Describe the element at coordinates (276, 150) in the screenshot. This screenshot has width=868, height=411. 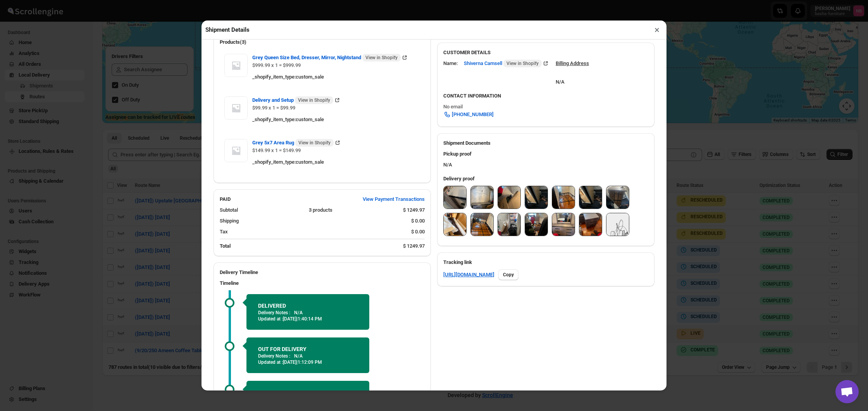
I see `span: $149.99 x 1 = $149.99` at that location.